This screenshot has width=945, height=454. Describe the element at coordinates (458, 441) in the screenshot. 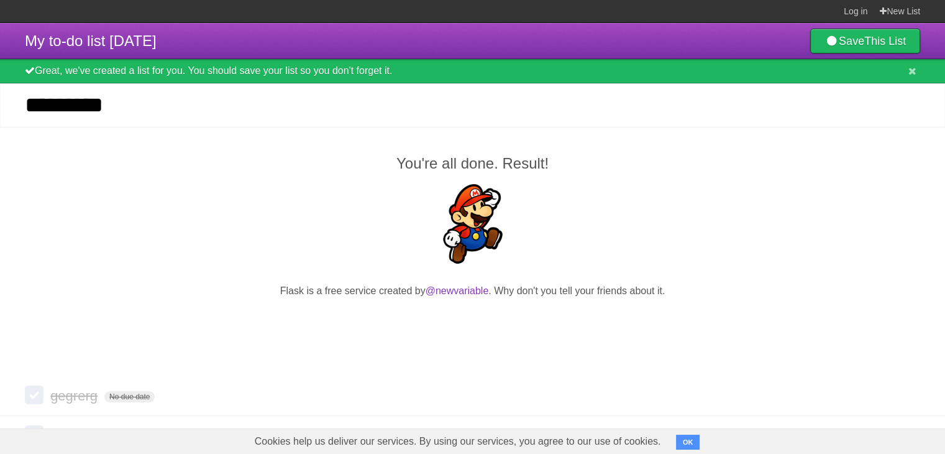

I see `span: Cookies help us deliver our services. By using our services, you agree to our use of cookies.` at that location.